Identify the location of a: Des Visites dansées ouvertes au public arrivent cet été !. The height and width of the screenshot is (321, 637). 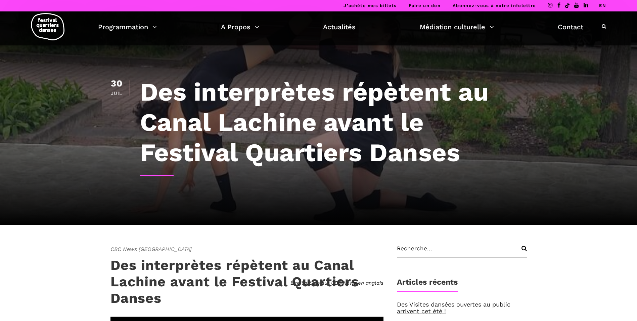
(454, 307).